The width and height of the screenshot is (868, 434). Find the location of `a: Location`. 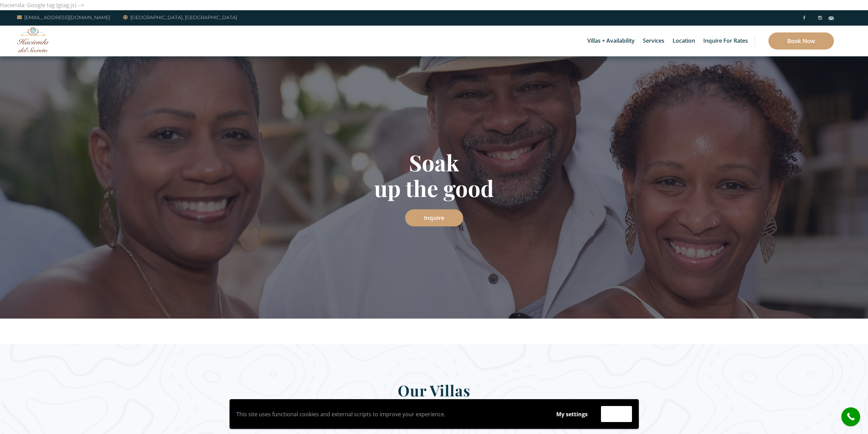

a: Location is located at coordinates (684, 41).